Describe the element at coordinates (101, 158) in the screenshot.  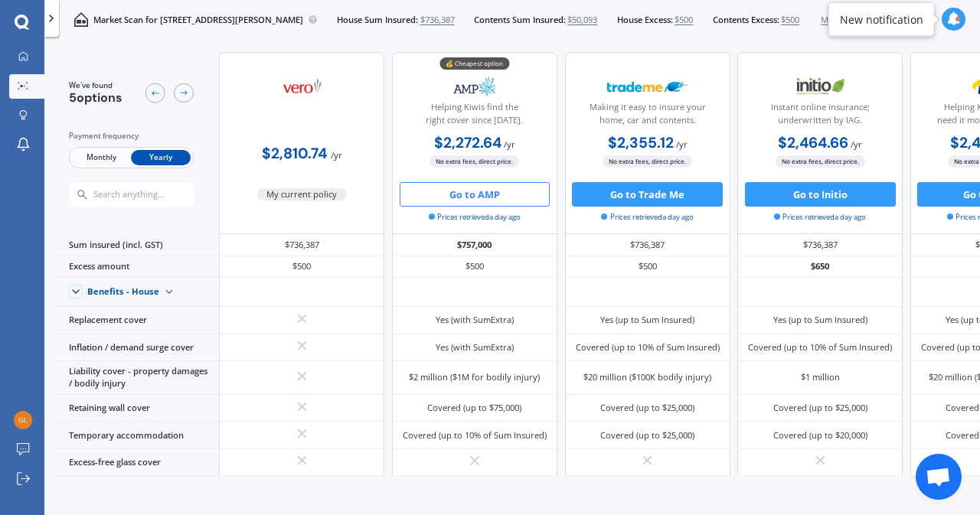
I see `span: Monthly` at that location.